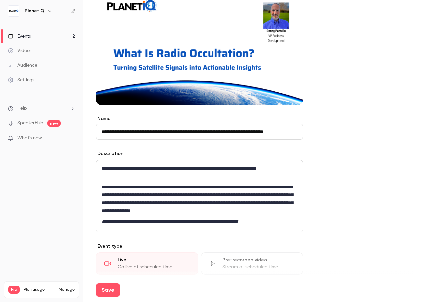 This screenshot has height=302, width=426. Describe the element at coordinates (21, 80) in the screenshot. I see `div: Settings` at that location.